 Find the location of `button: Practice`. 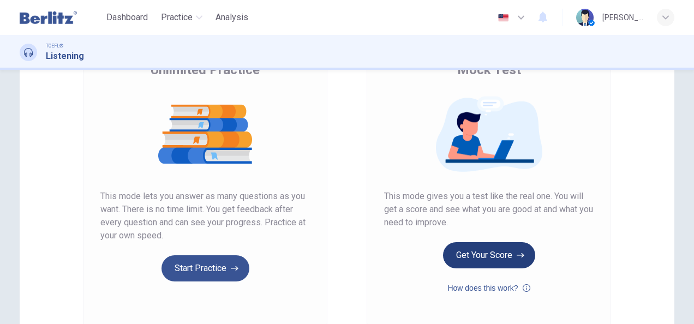

button: Practice is located at coordinates (182, 17).